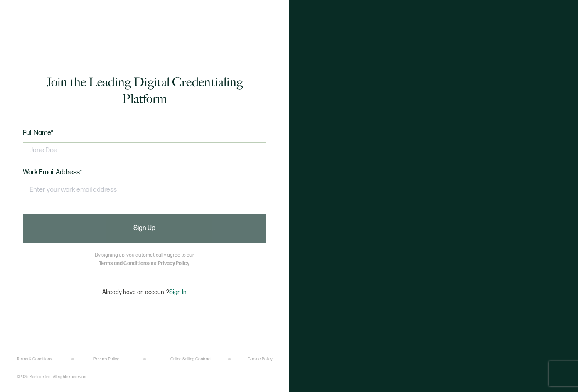  What do you see at coordinates (178, 292) in the screenshot?
I see `span: Sign In` at bounding box center [178, 292].